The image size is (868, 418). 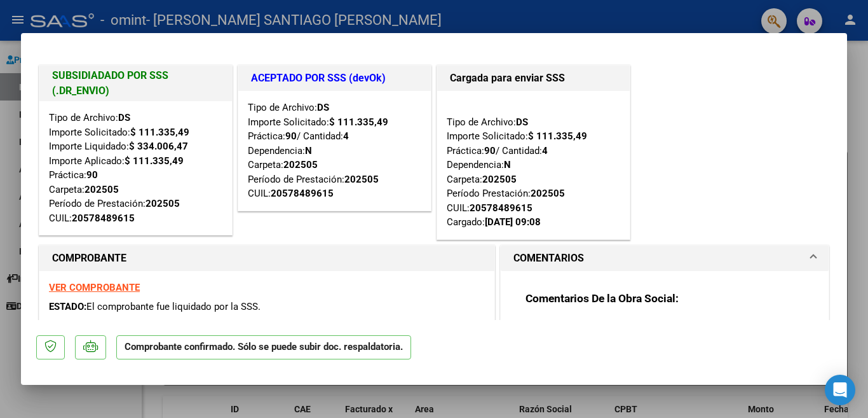 I want to click on mat-expansion-panel-header: COMENTARIOS, so click(x=664, y=258).